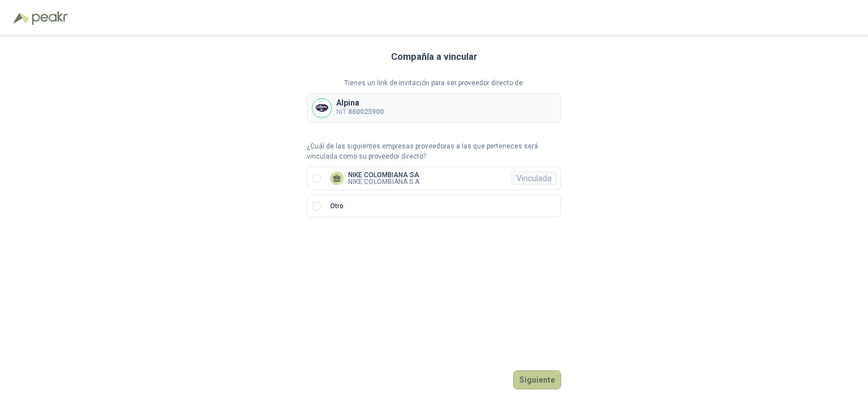 Image resolution: width=868 pixels, height=403 pixels. Describe the element at coordinates (22, 18) in the screenshot. I see `img: Logo` at that location.